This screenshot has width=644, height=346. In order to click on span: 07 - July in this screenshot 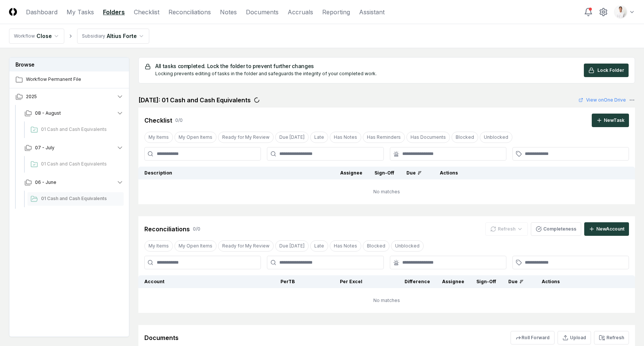, I will do `click(45, 148)`.